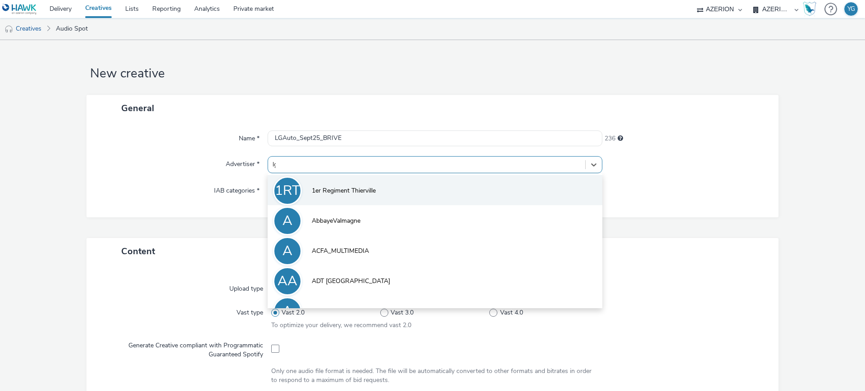 This screenshot has height=391, width=865. Describe the element at coordinates (236, 189) in the screenshot. I see `label: IAB categories *` at that location.